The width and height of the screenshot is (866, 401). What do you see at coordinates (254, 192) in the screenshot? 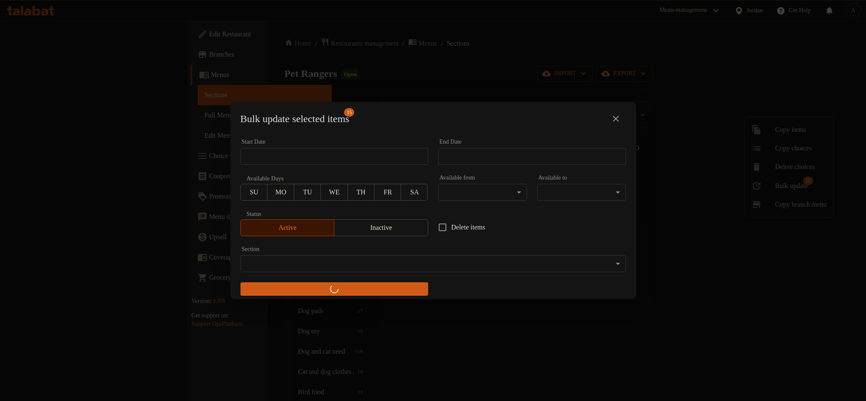
I see `button: SU` at bounding box center [254, 192].